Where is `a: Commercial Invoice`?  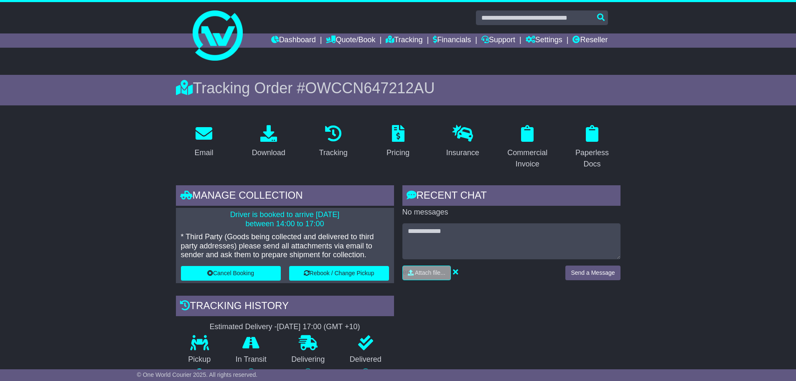
a: Commercial Invoice is located at coordinates (528, 147).